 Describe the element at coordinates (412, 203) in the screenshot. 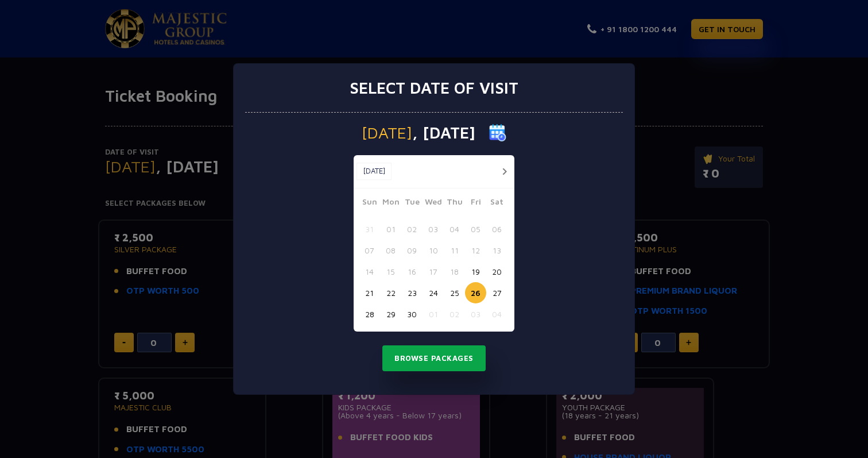

I see `span: Tue` at that location.